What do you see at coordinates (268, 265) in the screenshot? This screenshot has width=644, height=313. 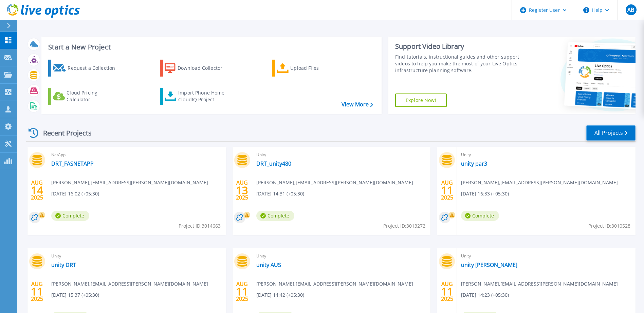 I see `a: unity AUS` at bounding box center [268, 265].